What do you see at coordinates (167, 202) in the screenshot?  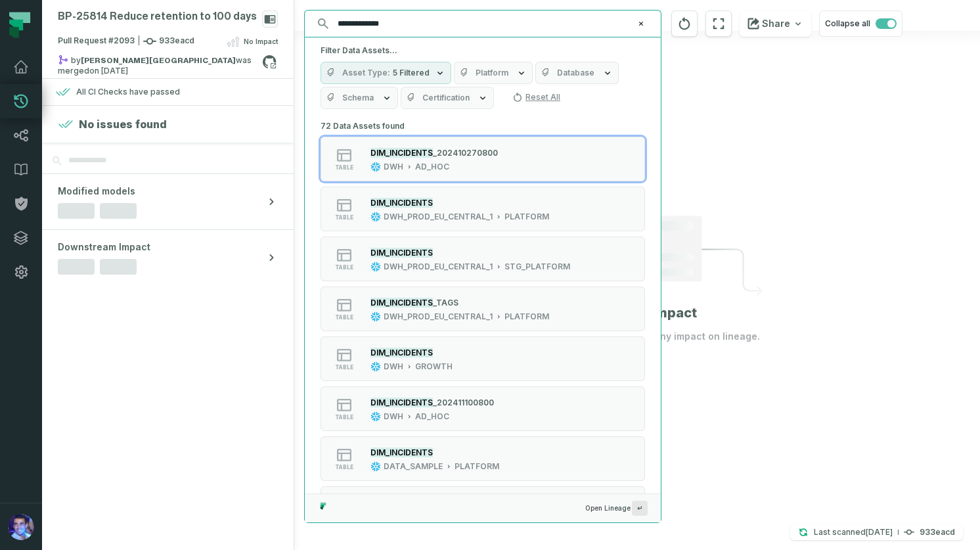 I see `button: Modified models` at bounding box center [167, 202].